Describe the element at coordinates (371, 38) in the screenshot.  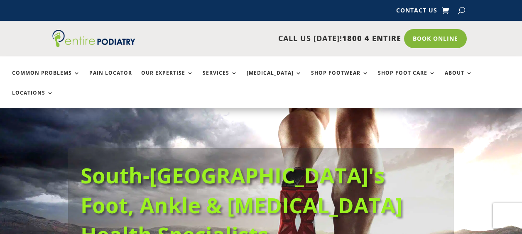
I see `span: 1800 4 ENTIRE` at that location.